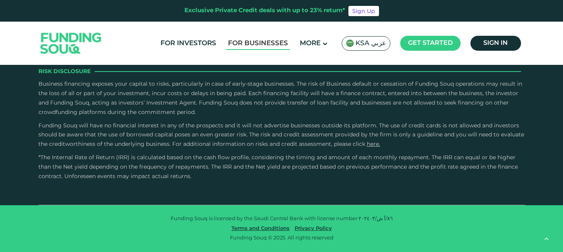 This screenshot has width=563, height=252. Describe the element at coordinates (546, 239) in the screenshot. I see `button: back` at that location.